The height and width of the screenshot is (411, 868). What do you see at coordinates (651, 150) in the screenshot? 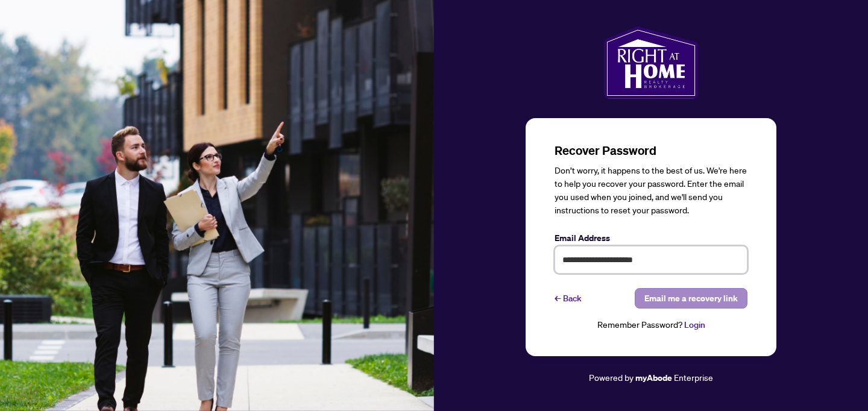
I see `h3: Recover Password` at bounding box center [651, 150].